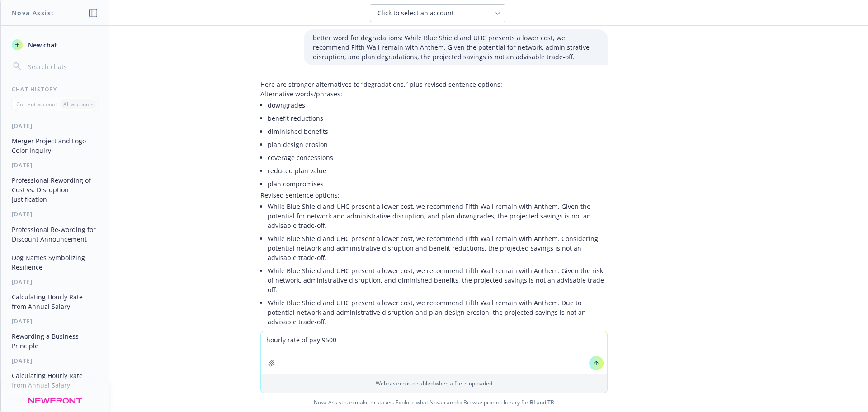 Image resolution: width=868 pixels, height=412 pixels. What do you see at coordinates (55, 44) in the screenshot?
I see `button: New chat` at bounding box center [55, 44].